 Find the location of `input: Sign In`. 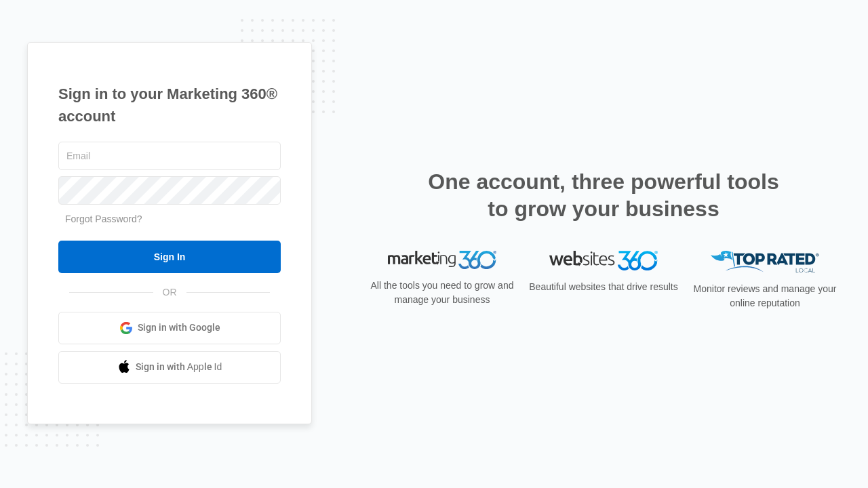

input: Sign In is located at coordinates (169, 257).